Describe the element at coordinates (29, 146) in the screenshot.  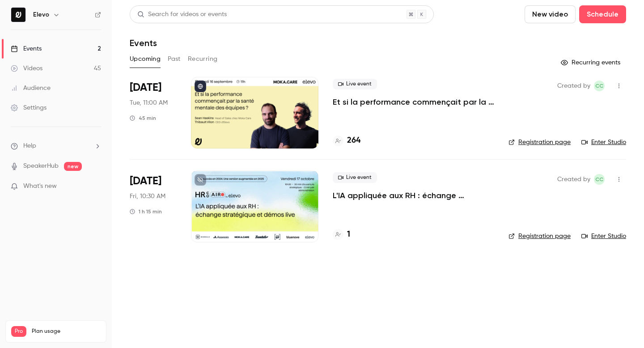
I see `span: Help` at that location.